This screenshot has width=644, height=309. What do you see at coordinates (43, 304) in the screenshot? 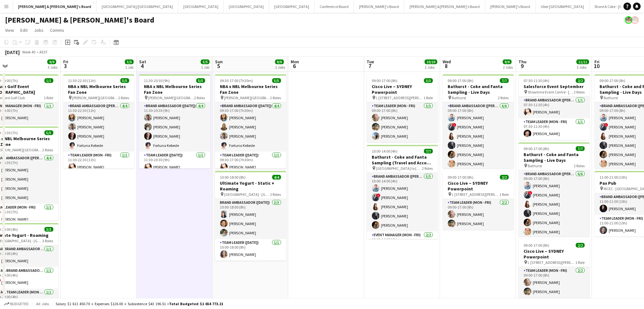
I see `span: All jobs` at bounding box center [43, 304].